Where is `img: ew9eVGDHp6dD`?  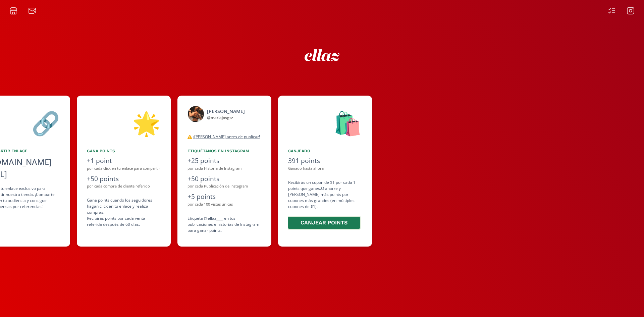
img: ew9eVGDHp6dD is located at coordinates (322, 55).